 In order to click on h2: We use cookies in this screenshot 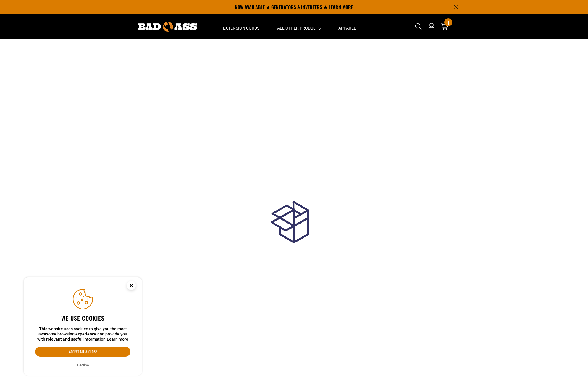, I will do `click(83, 318)`.